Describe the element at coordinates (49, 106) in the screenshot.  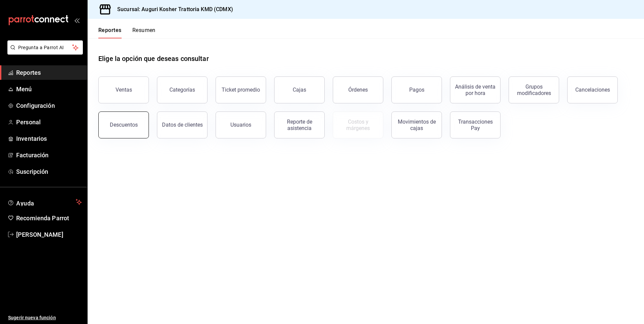
I see `span: Configuración` at that location.